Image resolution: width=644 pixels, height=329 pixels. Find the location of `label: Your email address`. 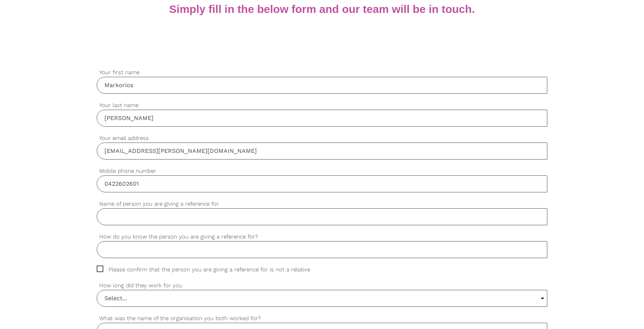

label: Your email address is located at coordinates (322, 138).